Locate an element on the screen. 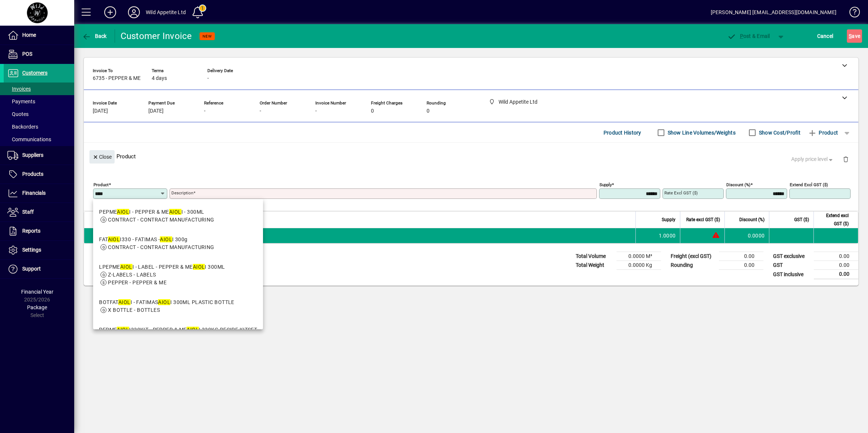 The height and width of the screenshot is (433, 868). mat-label: Extend excl GST ($) is located at coordinates (809, 185).